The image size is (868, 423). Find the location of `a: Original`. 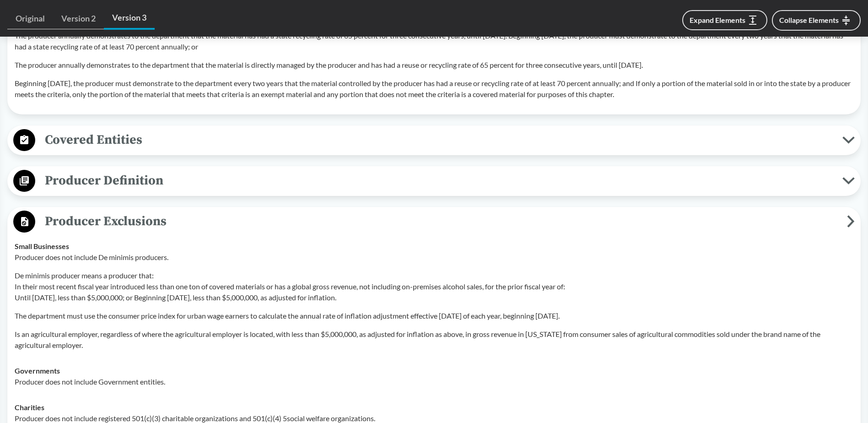

a: Original is located at coordinates (30, 19).